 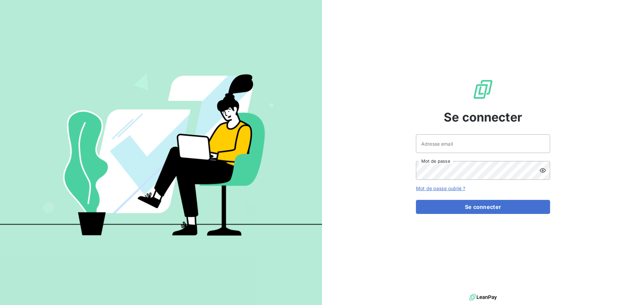 I want to click on img: Logo LeanPay, so click(x=483, y=89).